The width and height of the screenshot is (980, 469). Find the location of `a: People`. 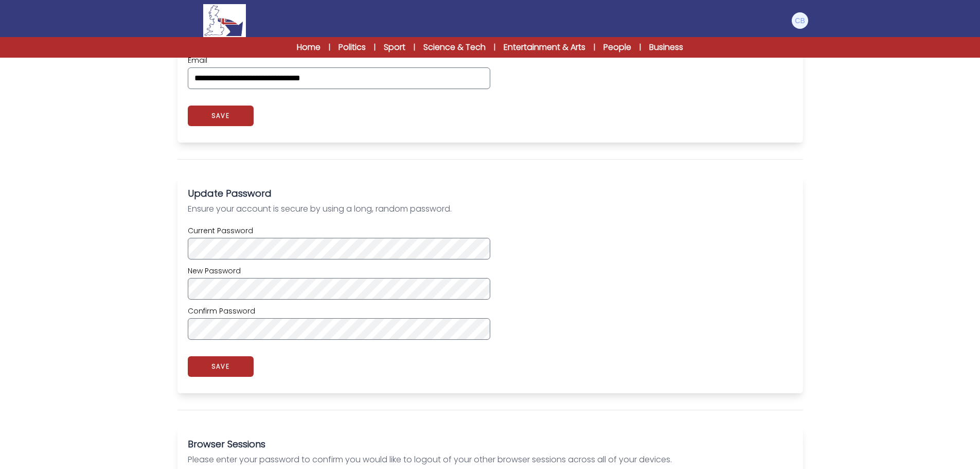

a: People is located at coordinates (617, 48).